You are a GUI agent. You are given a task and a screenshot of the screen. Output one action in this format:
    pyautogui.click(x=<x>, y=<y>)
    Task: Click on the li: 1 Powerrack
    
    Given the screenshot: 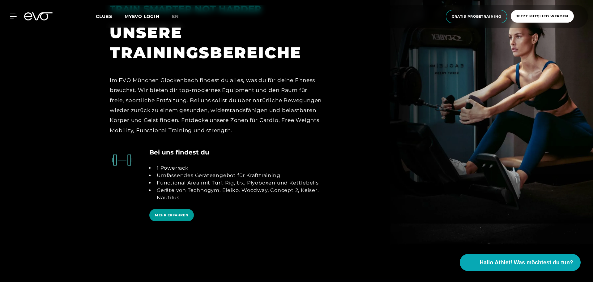 What is the action you would take?
    pyautogui.click(x=238, y=168)
    